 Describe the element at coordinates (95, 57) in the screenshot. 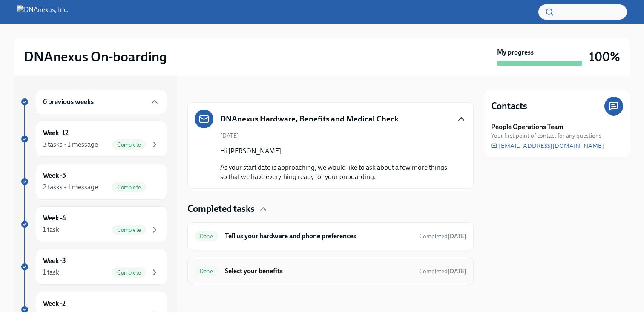

I see `h2: DNAnexus On-boarding` at that location.